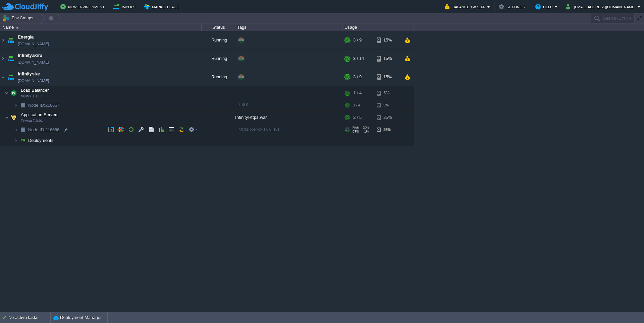  Describe the element at coordinates (356, 128) in the screenshot. I see `span: RAM` at that location.